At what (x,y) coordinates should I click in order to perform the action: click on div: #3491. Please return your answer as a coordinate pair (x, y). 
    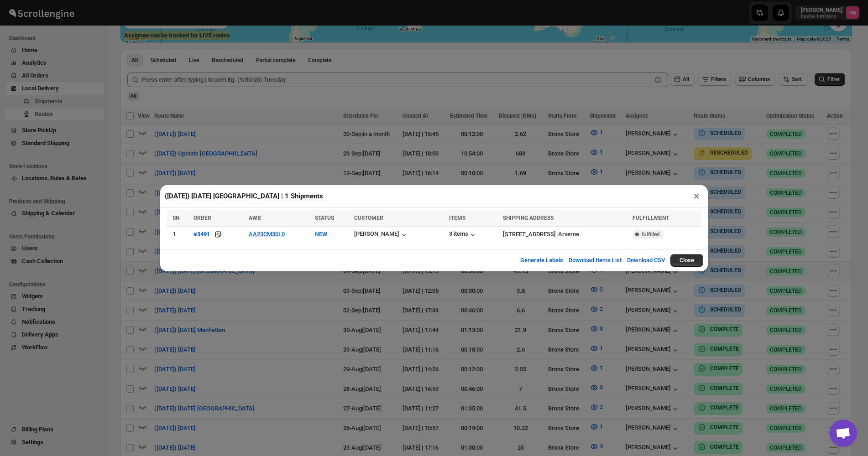
    Looking at the image, I should click on (202, 234).